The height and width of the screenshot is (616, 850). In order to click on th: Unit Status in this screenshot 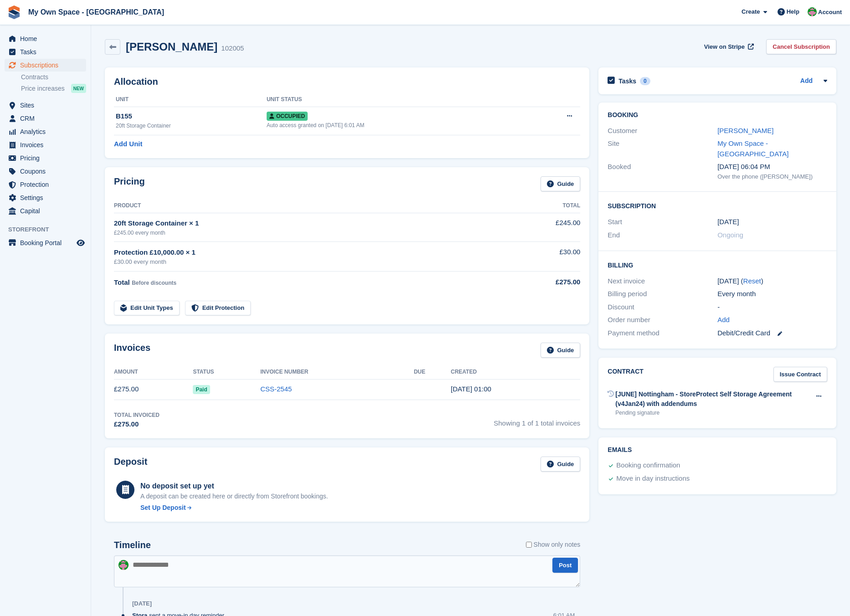, I will do `click(398, 100)`.